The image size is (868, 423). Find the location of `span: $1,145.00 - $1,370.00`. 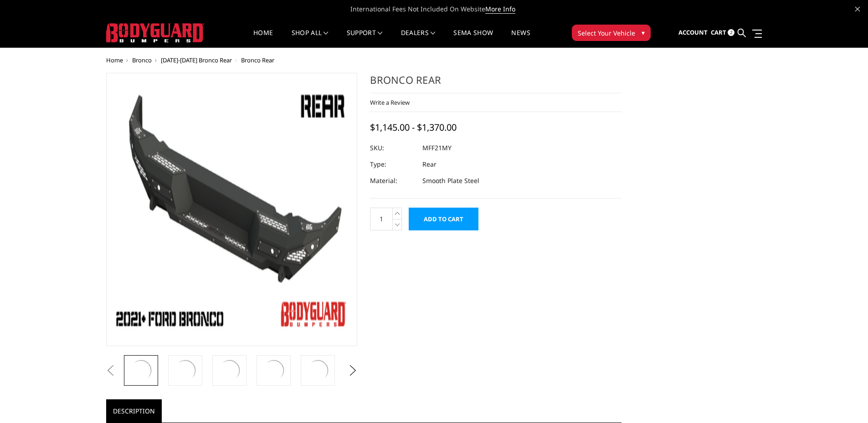

span: $1,145.00 - $1,370.00 is located at coordinates (414, 127).